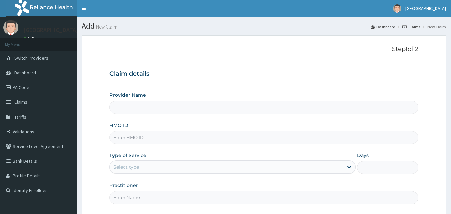 The width and height of the screenshot is (451, 214). Describe the element at coordinates (264, 26) in the screenshot. I see `h1: Add` at that location.